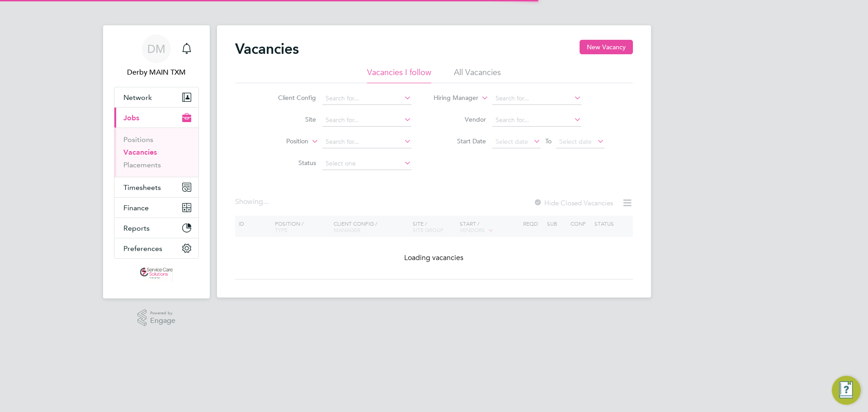 Image resolution: width=868 pixels, height=412 pixels. What do you see at coordinates (156, 207) in the screenshot?
I see `button: Finance` at bounding box center [156, 207].